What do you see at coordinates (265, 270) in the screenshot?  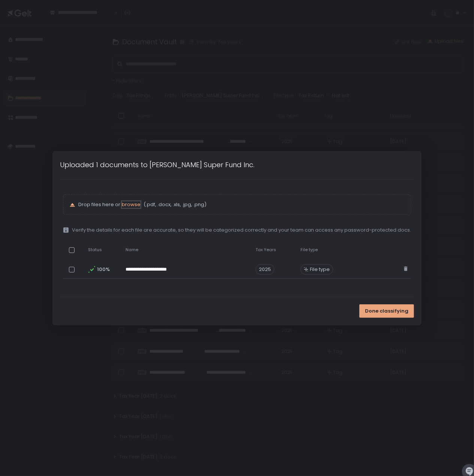 I see `span: 2025` at bounding box center [265, 270].